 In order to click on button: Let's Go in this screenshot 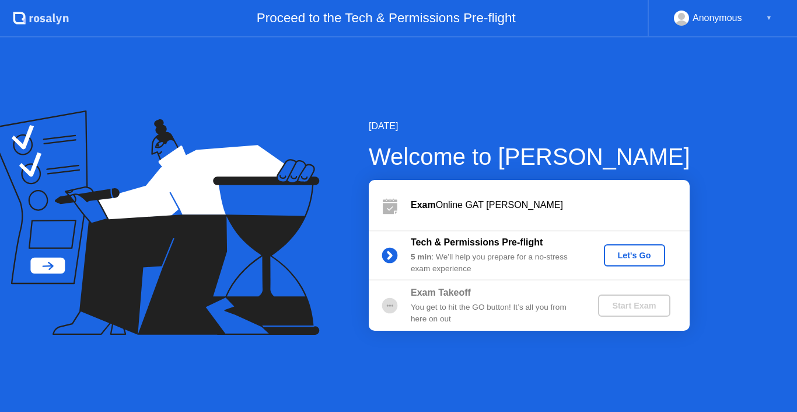, I will do `click(634, 255)`.